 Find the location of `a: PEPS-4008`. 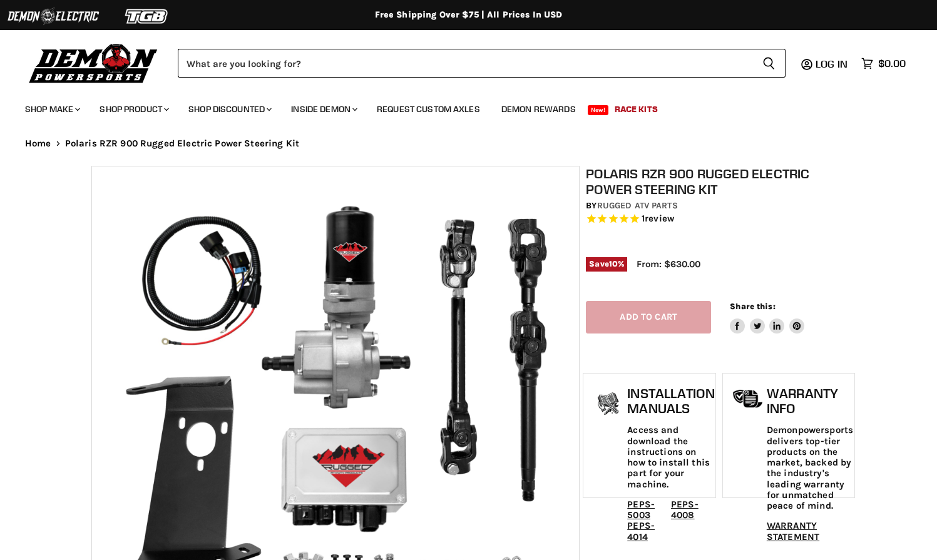

a: PEPS-4008 is located at coordinates (685, 510).